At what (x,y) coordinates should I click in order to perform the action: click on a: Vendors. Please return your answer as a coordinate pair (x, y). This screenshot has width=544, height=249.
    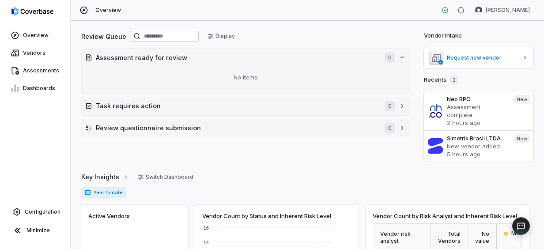
    Looking at the image, I should click on (35, 53).